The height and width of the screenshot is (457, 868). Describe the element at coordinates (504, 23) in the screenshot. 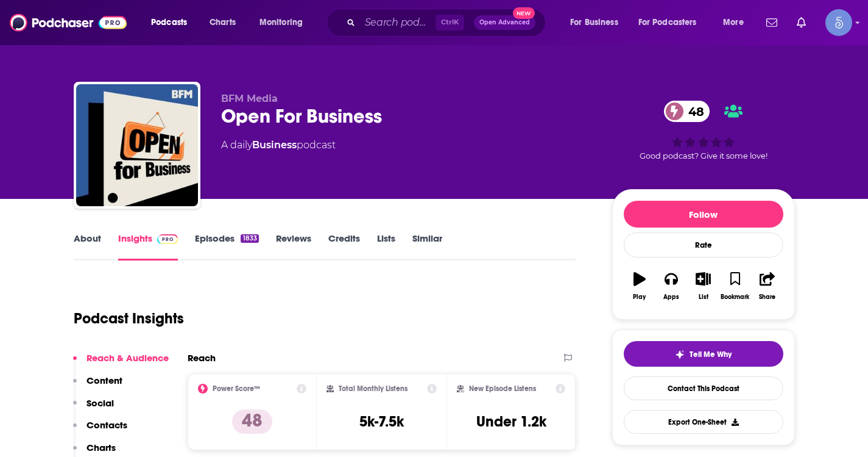

I see `button: Open AdvancedNew` at that location.